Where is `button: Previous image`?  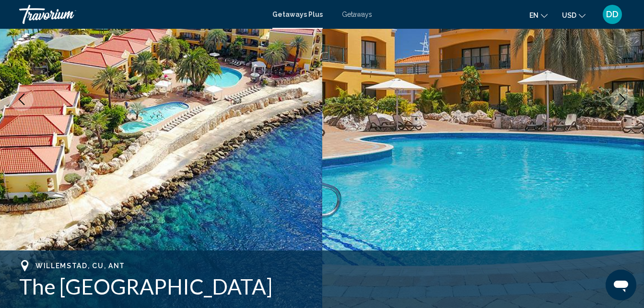 button: Previous image is located at coordinates (21, 99).